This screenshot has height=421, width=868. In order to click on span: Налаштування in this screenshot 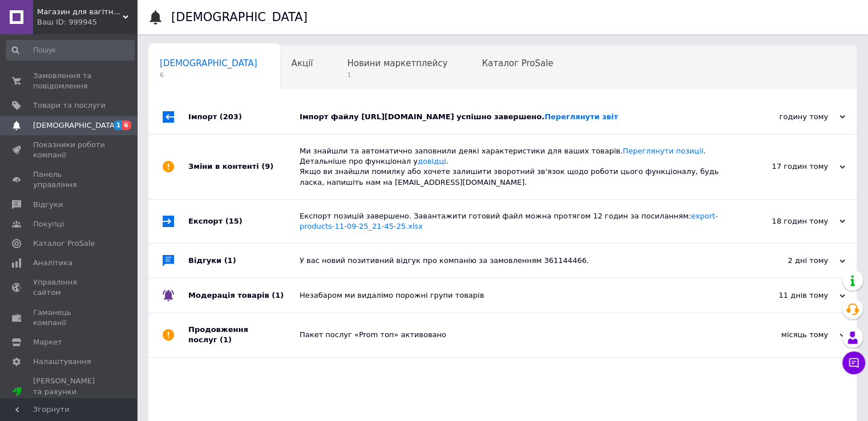, I will do `click(62, 361)`.